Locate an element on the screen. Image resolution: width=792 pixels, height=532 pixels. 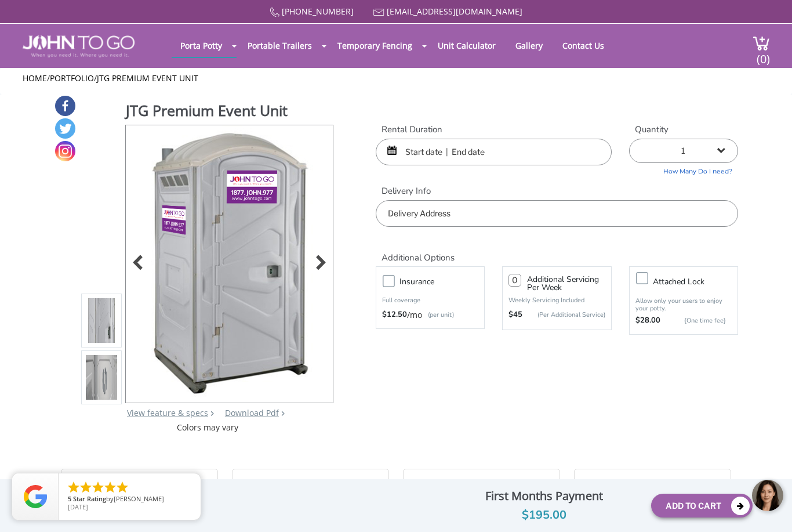
a: Temporary Fencing is located at coordinates (374, 45).